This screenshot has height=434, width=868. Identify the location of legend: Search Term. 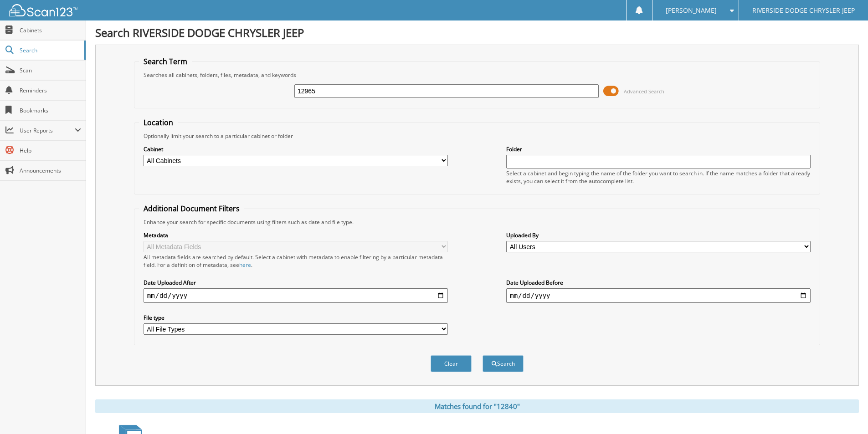
(166, 61).